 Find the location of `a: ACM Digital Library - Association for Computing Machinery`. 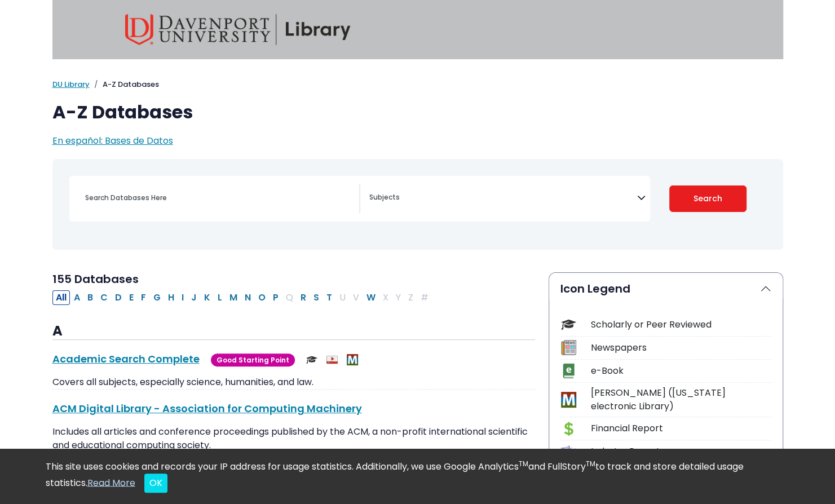

a: ACM Digital Library - Association for Computing Machinery is located at coordinates (207, 408).